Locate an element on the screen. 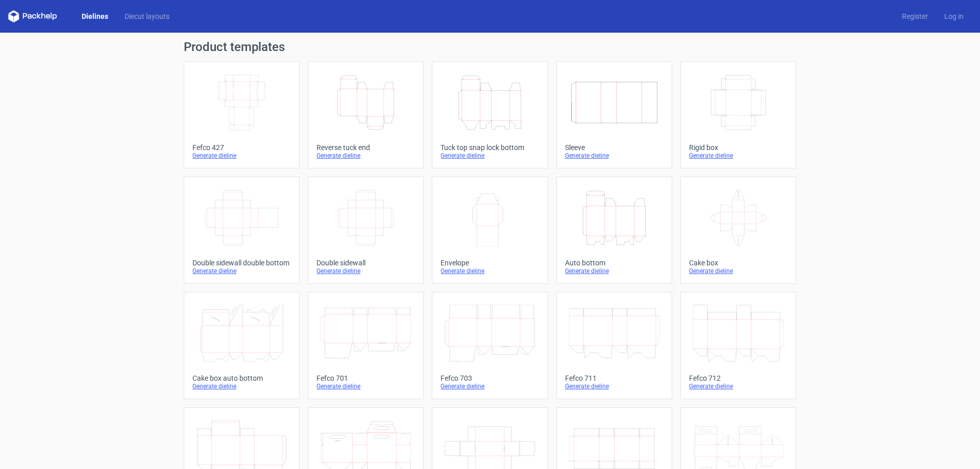  a: Register is located at coordinates (914, 16).